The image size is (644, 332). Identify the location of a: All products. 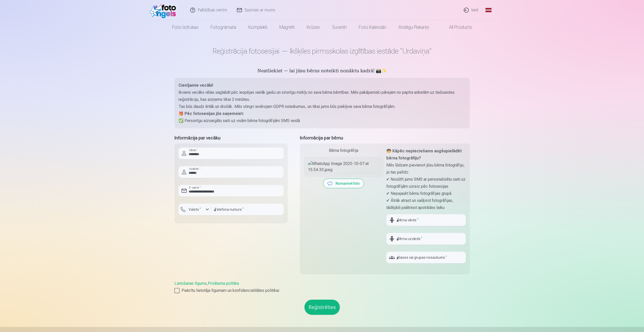
(456, 27).